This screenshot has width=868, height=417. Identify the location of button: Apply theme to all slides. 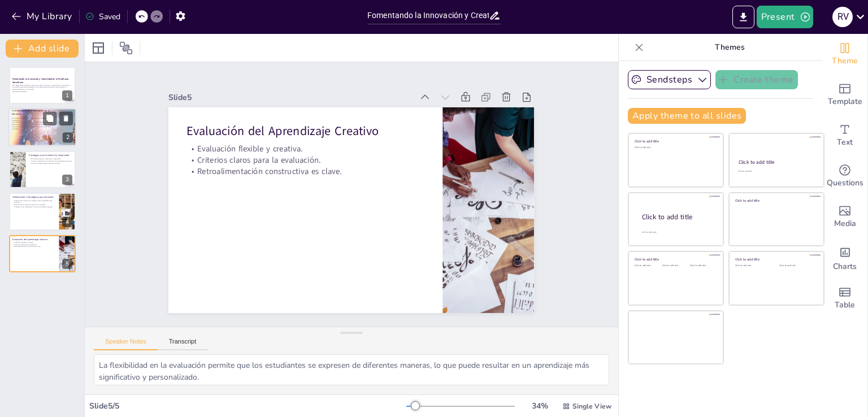
(686, 116).